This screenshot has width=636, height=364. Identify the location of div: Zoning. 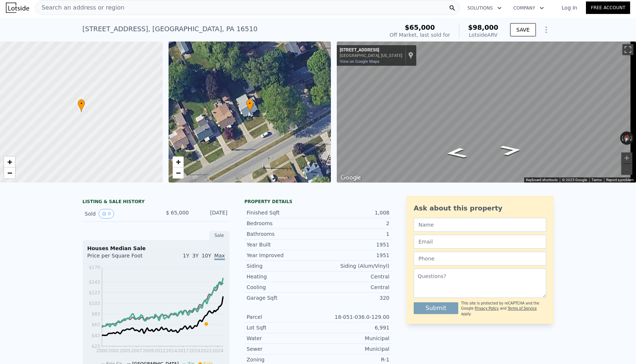
(282, 360).